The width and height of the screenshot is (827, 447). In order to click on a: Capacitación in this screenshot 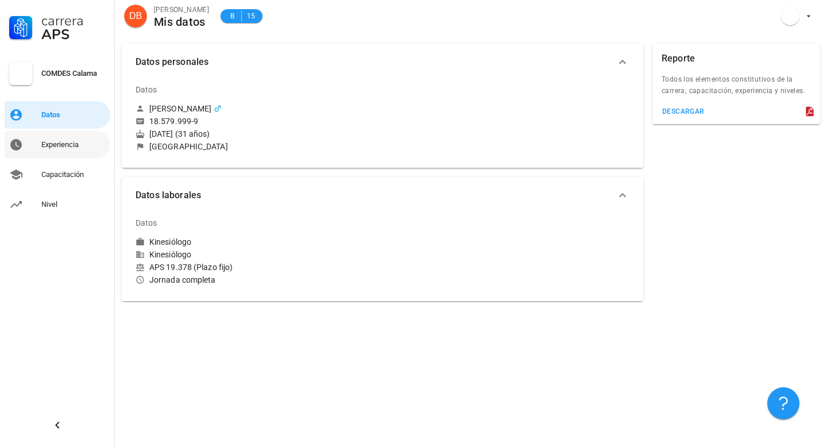, I will do `click(57, 175)`.